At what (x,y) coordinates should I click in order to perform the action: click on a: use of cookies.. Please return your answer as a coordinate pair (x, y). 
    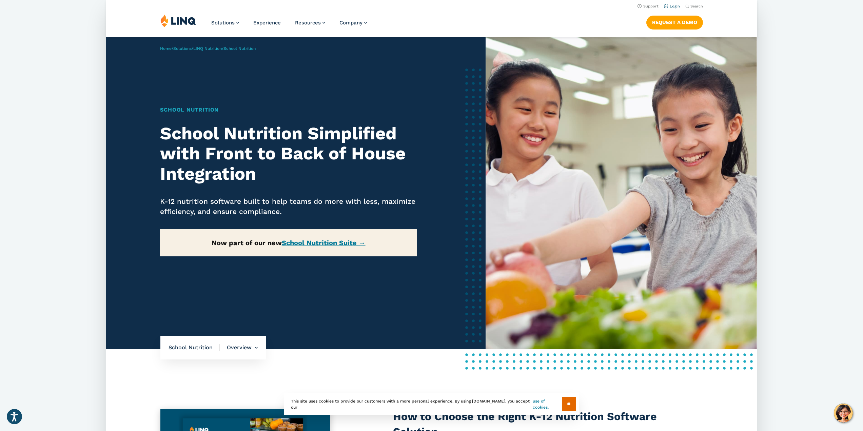
    Looking at the image, I should click on (547, 404).